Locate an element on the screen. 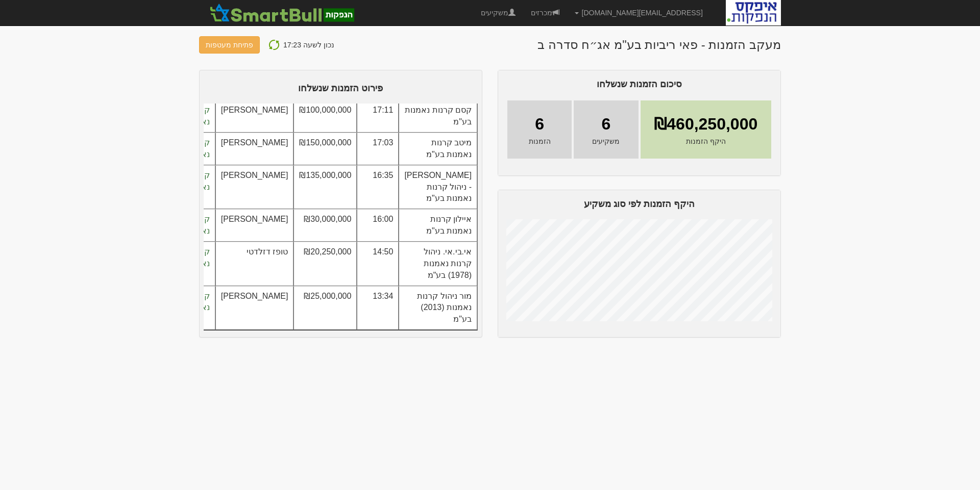 Image resolution: width=980 pixels, height=490 pixels. span: סיכום הזמנות שנשלחו is located at coordinates (639, 84).